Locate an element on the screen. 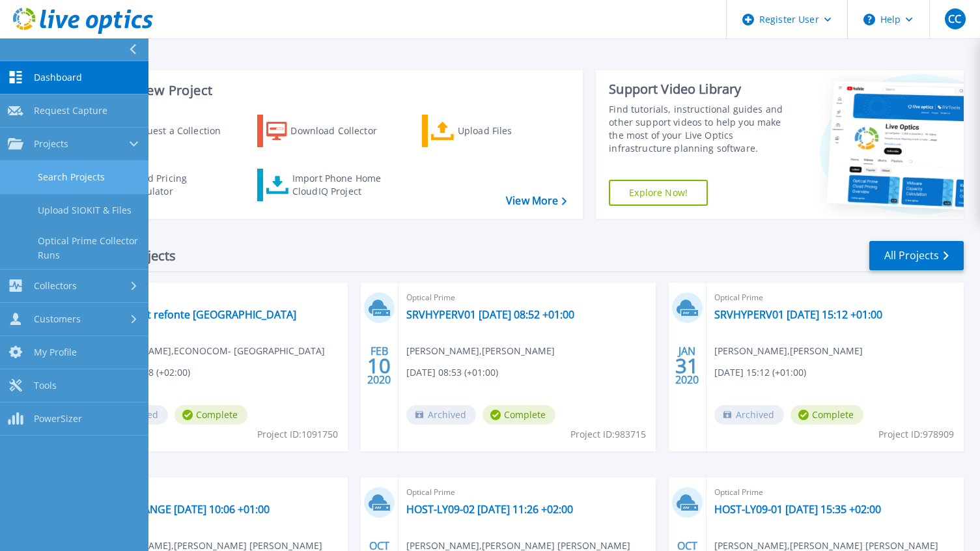 This screenshot has width=980, height=551. div: Download Collector is located at coordinates (343, 131).